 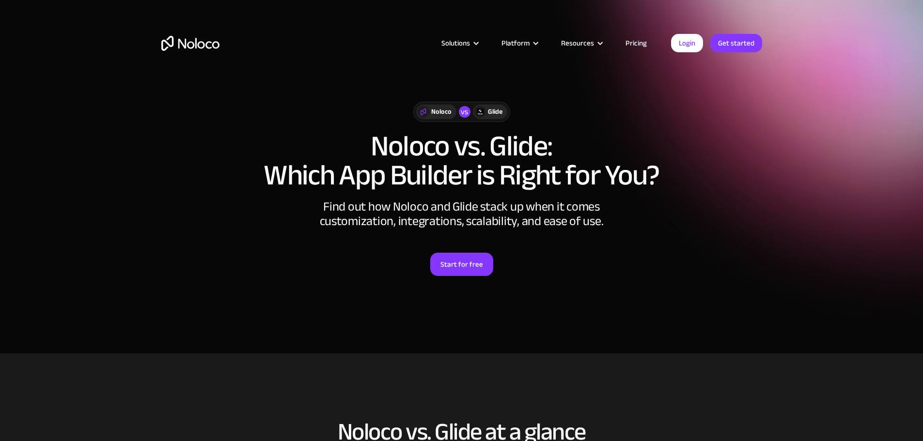 I want to click on a: Get started, so click(x=736, y=43).